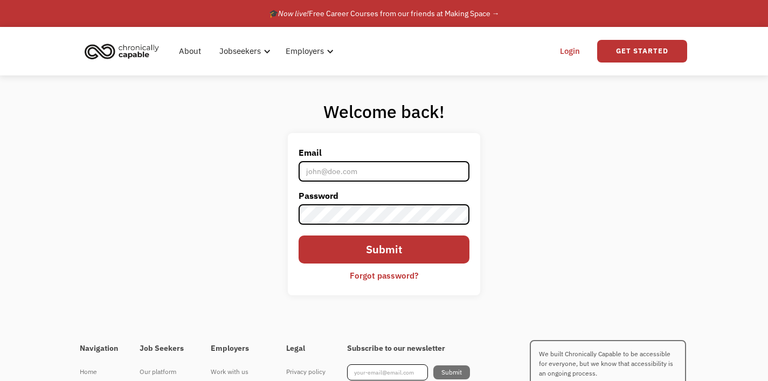 The width and height of the screenshot is (768, 381). What do you see at coordinates (99, 372) in the screenshot?
I see `a: Home` at bounding box center [99, 372].